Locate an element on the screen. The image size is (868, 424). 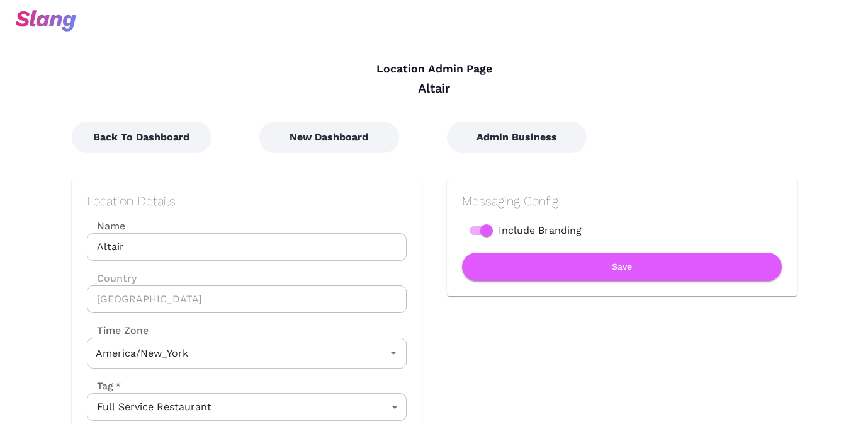
button: New Dashboard is located at coordinates (329, 137).